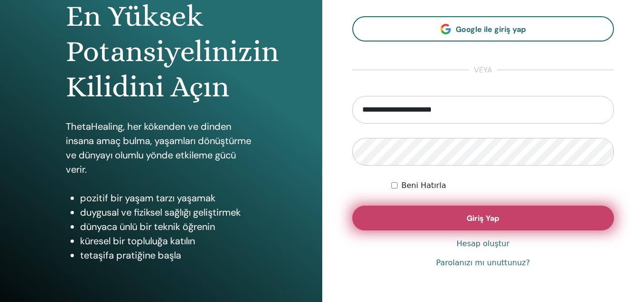 The width and height of the screenshot is (644, 302). What do you see at coordinates (161, 148) in the screenshot?
I see `p: ThetaHealing, her kökenden ve dinden insana amaç bulma, yaşamları dönüştürme ve dünyayı olumlu yö...` at bounding box center [161, 148].